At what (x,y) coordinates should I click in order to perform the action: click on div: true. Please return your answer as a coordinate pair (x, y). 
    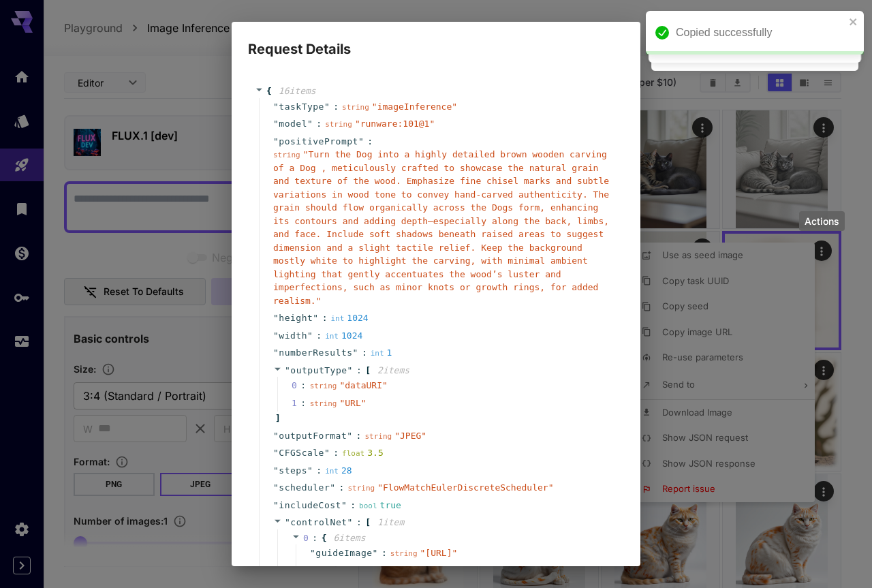
    Looking at the image, I should click on (380, 506).